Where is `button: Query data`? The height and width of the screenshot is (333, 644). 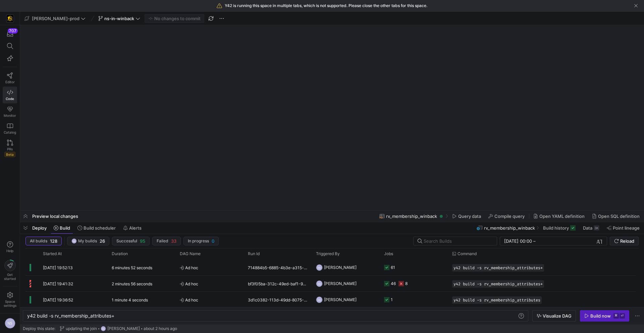 button: Query data is located at coordinates (467, 216).